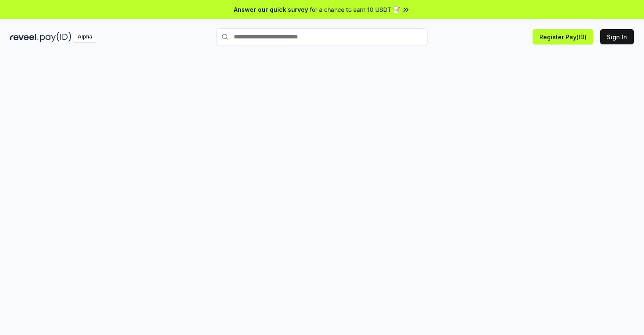 The image size is (644, 335). Describe the element at coordinates (617, 37) in the screenshot. I see `button: Sign In` at that location.